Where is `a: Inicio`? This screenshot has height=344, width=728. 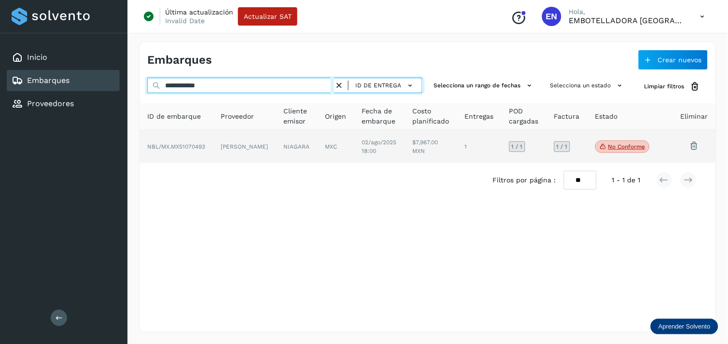
a: Inicio is located at coordinates (37, 57).